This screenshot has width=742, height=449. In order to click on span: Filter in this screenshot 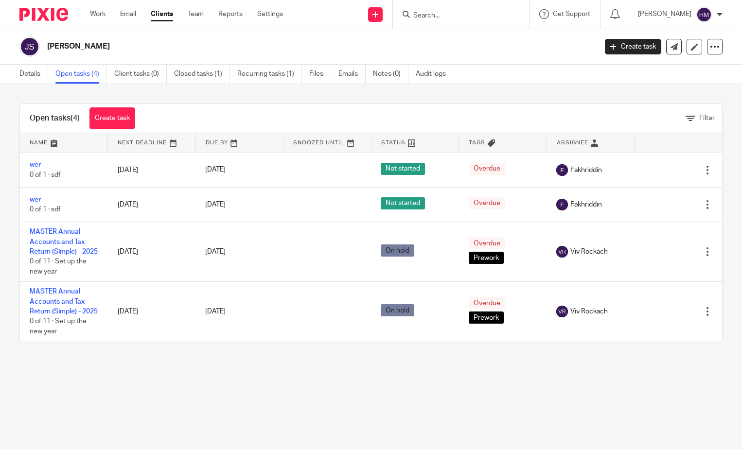, I will do `click(707, 118)`.